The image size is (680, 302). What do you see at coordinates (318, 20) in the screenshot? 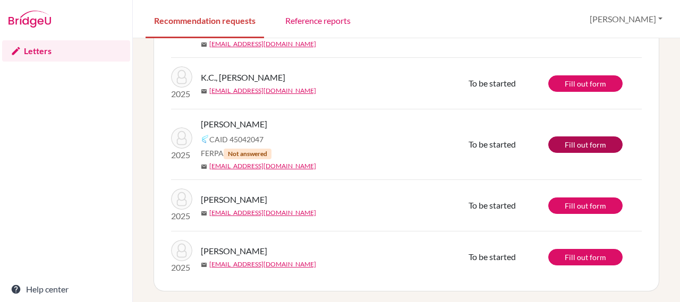
I see `a: Reference reports` at bounding box center [318, 20].